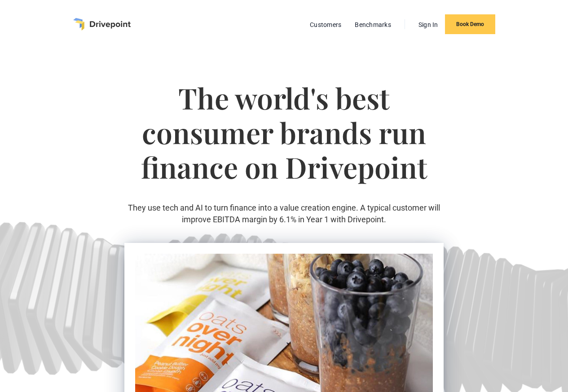 This screenshot has height=392, width=568. What do you see at coordinates (373, 24) in the screenshot?
I see `a: Benchmarks` at bounding box center [373, 24].